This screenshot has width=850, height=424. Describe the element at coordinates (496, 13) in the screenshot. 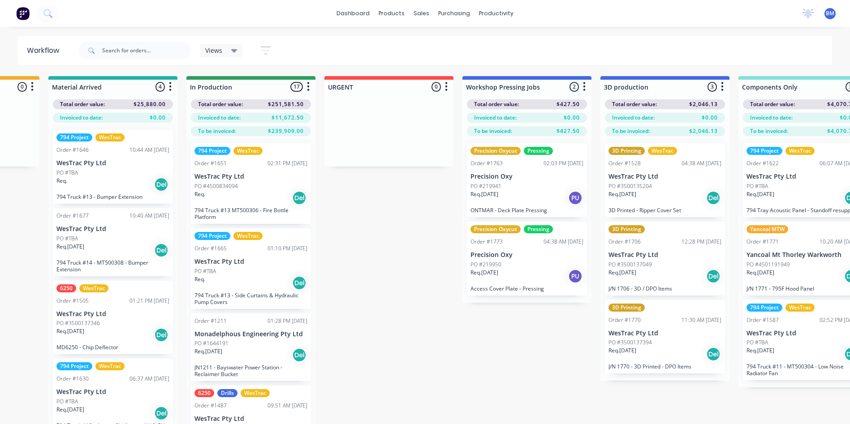

I see `div: productivity` at that location.